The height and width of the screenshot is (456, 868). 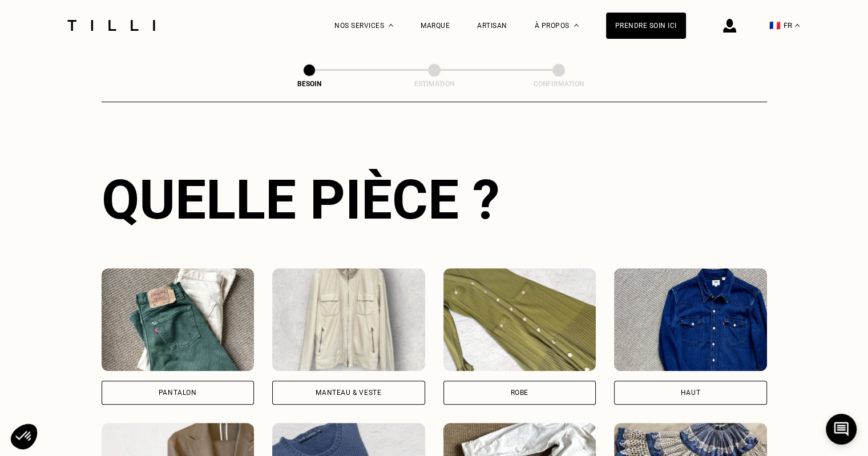 I want to click on img: icône connexion, so click(x=729, y=26).